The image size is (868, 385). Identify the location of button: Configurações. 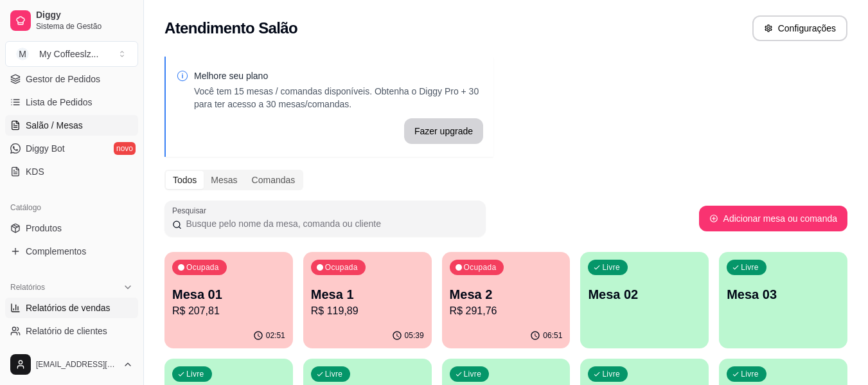
(800, 29).